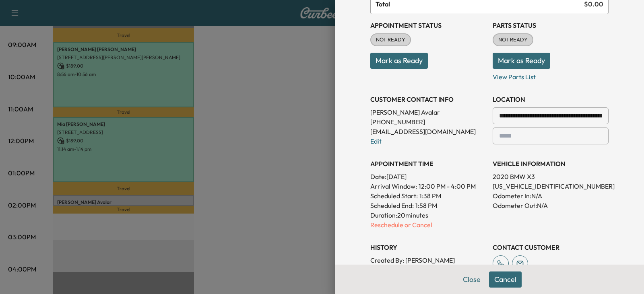 Image resolution: width=644 pixels, height=294 pixels. I want to click on p: Scheduled Start:, so click(394, 196).